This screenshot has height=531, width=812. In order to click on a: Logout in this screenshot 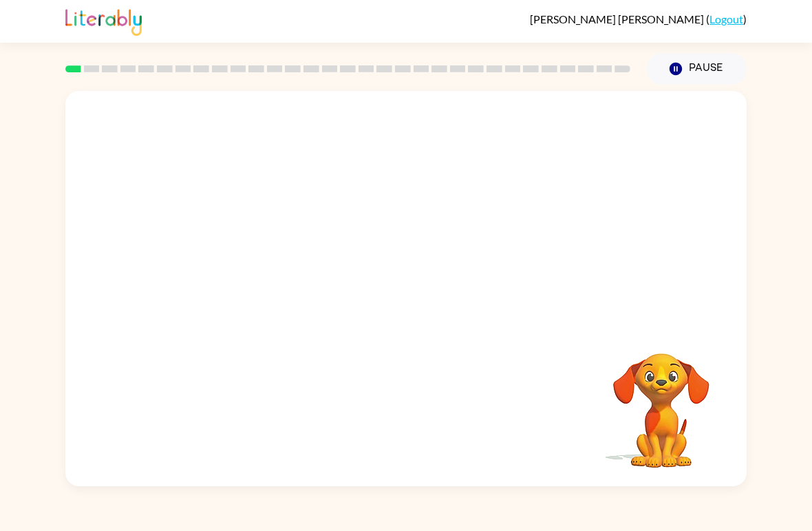, I will do `click(726, 19)`.